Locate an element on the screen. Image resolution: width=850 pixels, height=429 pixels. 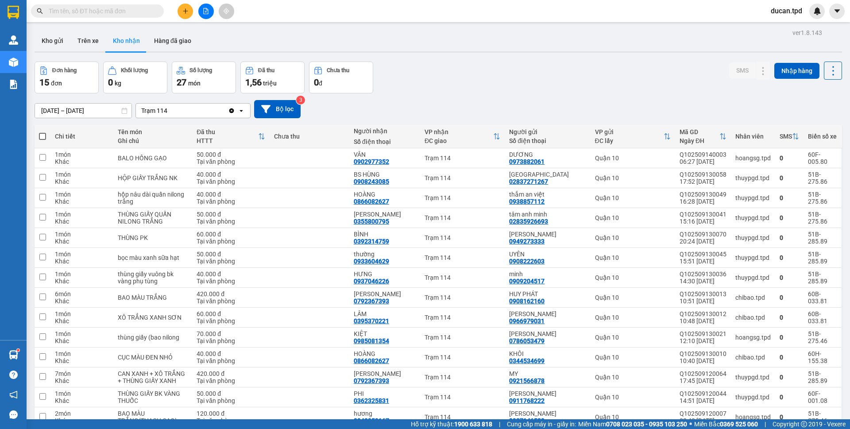
div: 51B-285.89 is located at coordinates (823, 238).